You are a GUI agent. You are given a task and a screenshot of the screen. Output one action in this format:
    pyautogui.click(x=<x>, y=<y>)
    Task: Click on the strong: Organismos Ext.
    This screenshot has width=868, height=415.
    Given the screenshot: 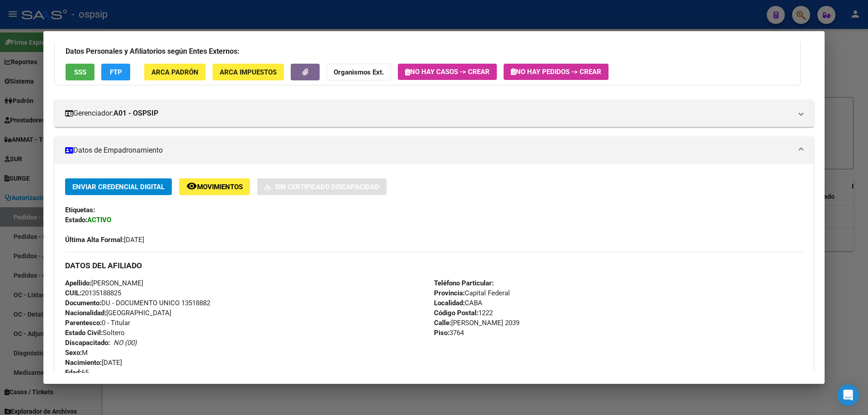 What is the action you would take?
    pyautogui.click(x=358, y=72)
    